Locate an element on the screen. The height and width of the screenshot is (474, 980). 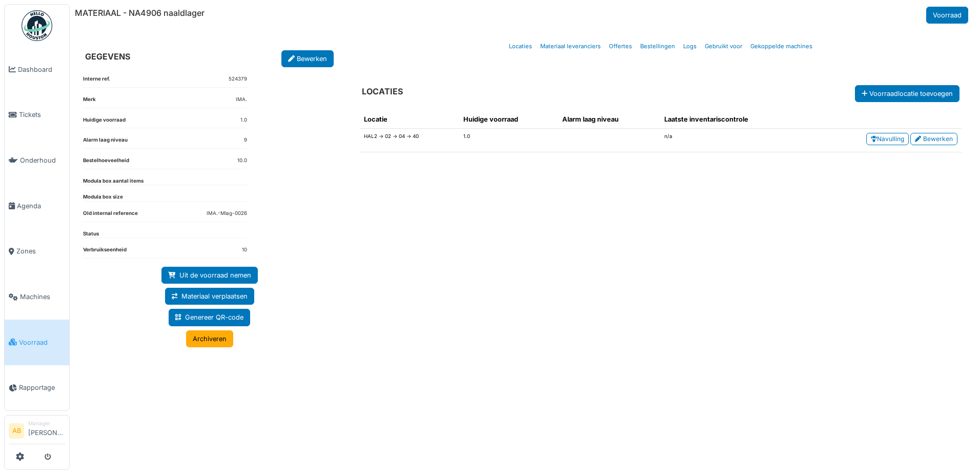
dd: IMA.-Mlag-0026 is located at coordinates (227, 213).